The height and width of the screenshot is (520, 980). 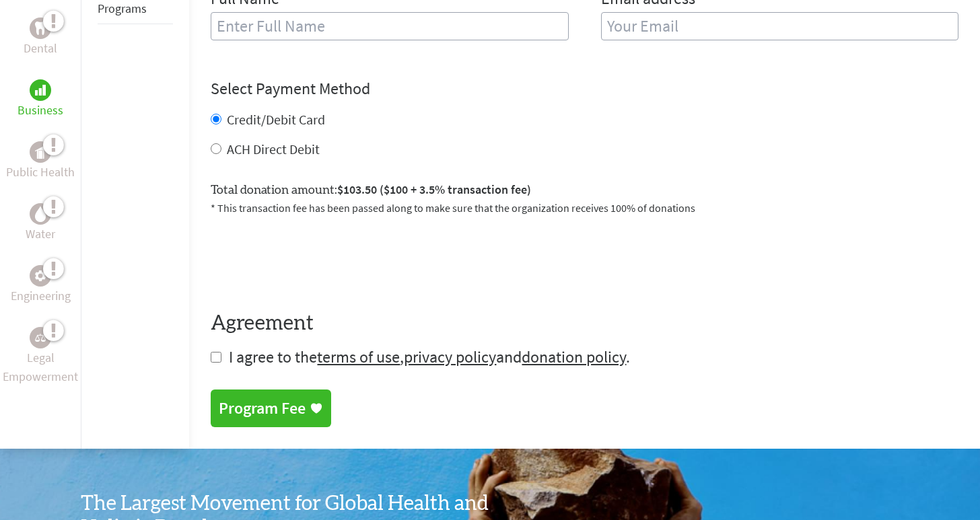 What do you see at coordinates (40, 152) in the screenshot?
I see `div: Public Health` at bounding box center [40, 152].